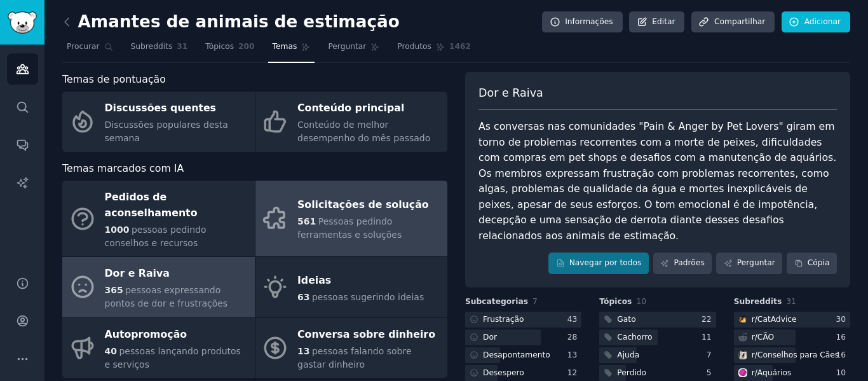 This screenshot has height=381, width=868. Describe the element at coordinates (151, 204) in the screenshot. I see `font: Pedidos de aconselhamento` at that location.